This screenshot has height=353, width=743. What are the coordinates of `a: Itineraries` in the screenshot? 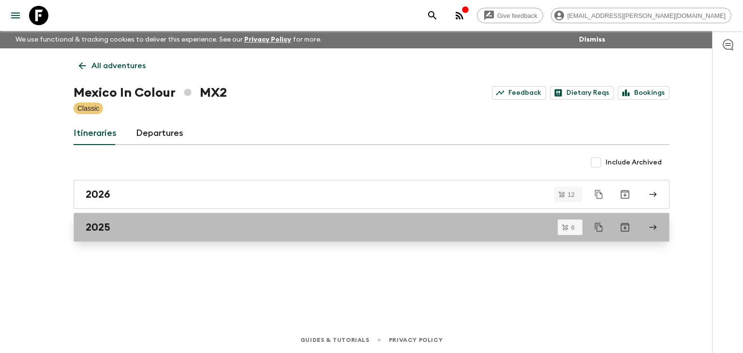 It's located at (95, 134).